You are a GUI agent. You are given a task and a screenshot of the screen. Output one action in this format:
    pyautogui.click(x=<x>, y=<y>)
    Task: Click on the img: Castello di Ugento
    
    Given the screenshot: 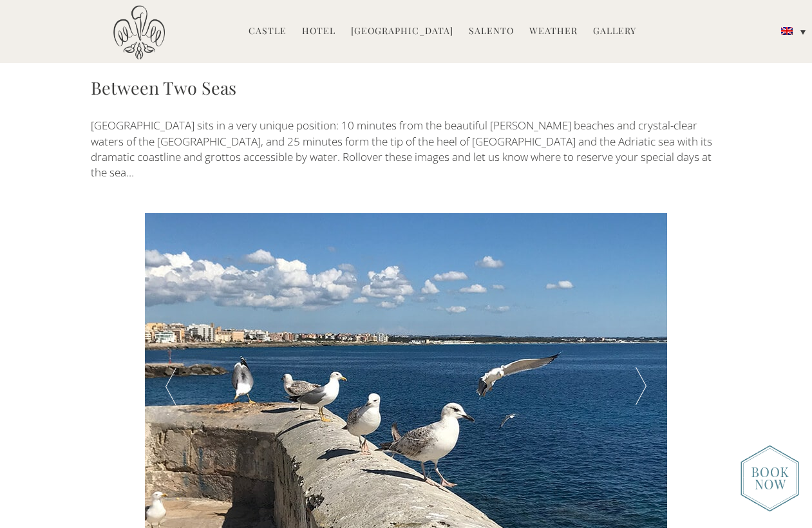 What is the action you would take?
    pyautogui.click(x=140, y=33)
    